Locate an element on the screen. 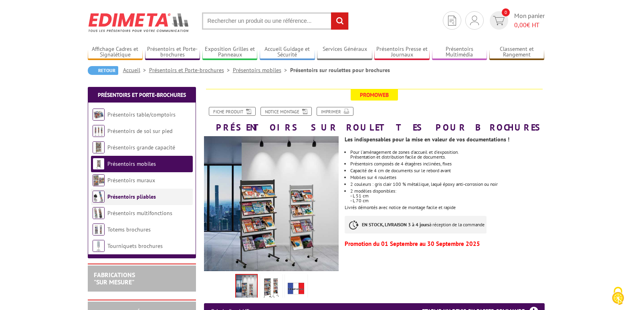 This screenshot has width=632, height=310. li: Pour l'aménagement de zones d'accueil et d'exposition. is located at coordinates (448, 155).